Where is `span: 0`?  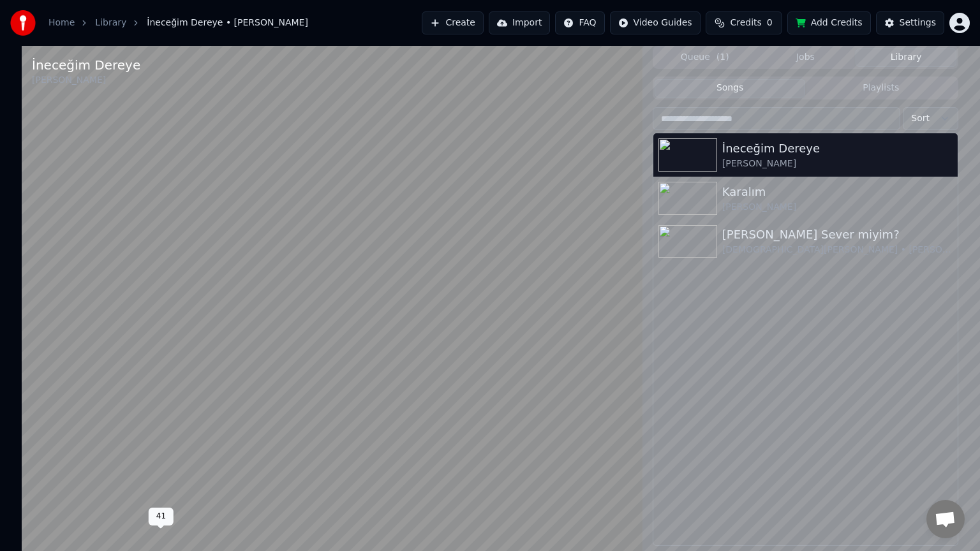 span: 0 is located at coordinates (770, 23).